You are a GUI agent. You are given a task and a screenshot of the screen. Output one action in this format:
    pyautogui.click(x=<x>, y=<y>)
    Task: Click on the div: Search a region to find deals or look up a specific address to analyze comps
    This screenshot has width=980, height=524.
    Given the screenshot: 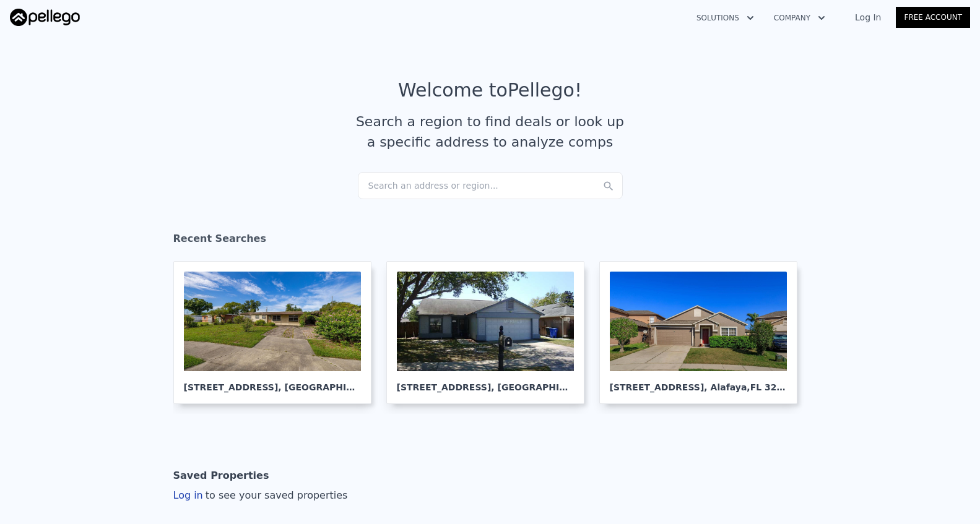 What is the action you would take?
    pyautogui.click(x=490, y=132)
    